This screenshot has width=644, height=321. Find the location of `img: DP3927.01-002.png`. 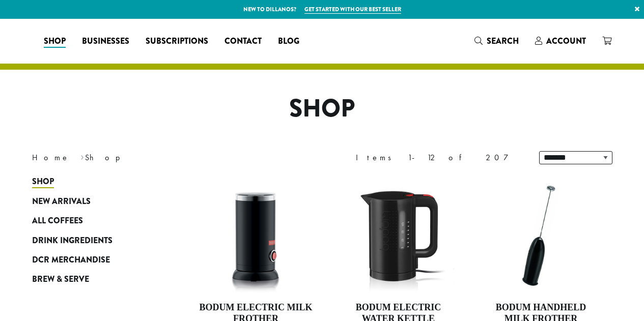

img: DP3927.01-002.png is located at coordinates (541, 236).